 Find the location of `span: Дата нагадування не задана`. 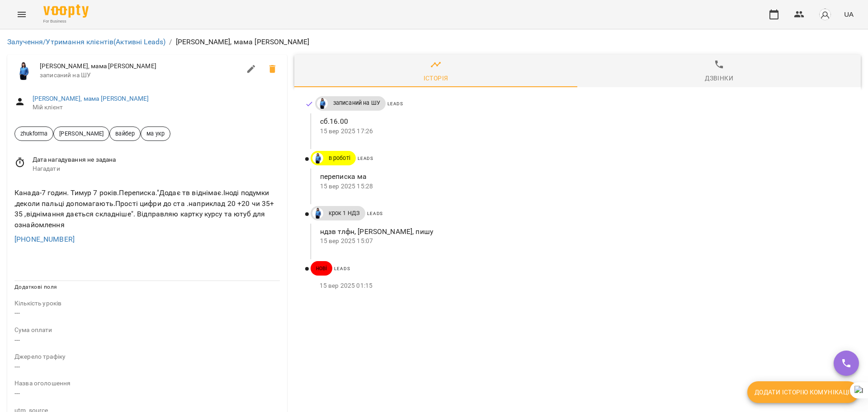

span: Дата нагадування не задана is located at coordinates (156, 160).